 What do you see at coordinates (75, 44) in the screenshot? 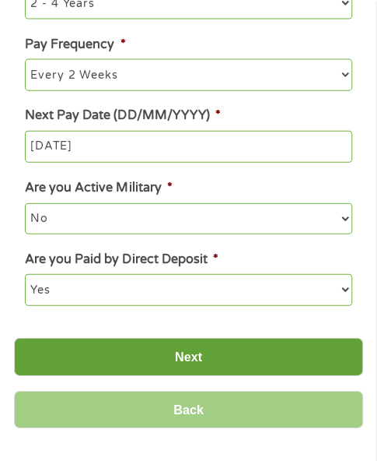
I see `label: Pay Frequency` at bounding box center [75, 44].